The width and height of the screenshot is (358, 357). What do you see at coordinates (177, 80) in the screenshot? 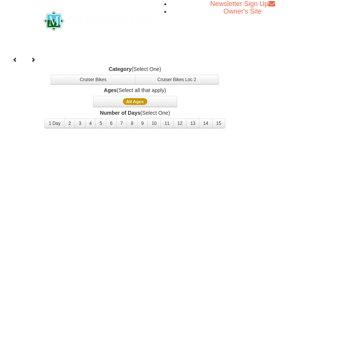
I see `button: Cruiser Bikes Loc 2` at bounding box center [177, 80].